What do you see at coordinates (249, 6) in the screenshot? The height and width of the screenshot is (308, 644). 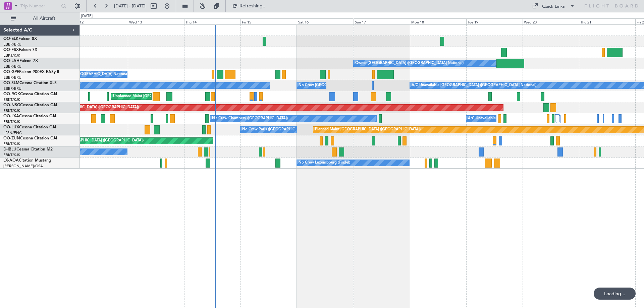 I see `button: Refreshing...` at bounding box center [249, 6].